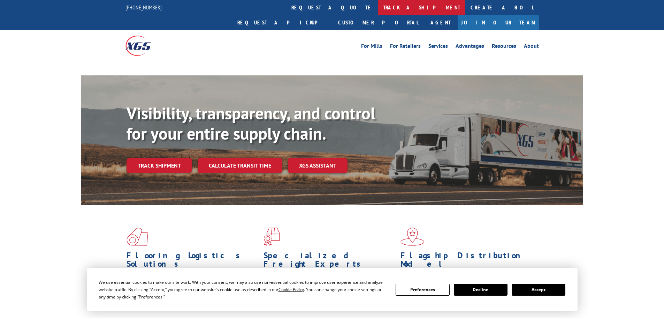  I want to click on a: Join Our Team, so click(498, 22).